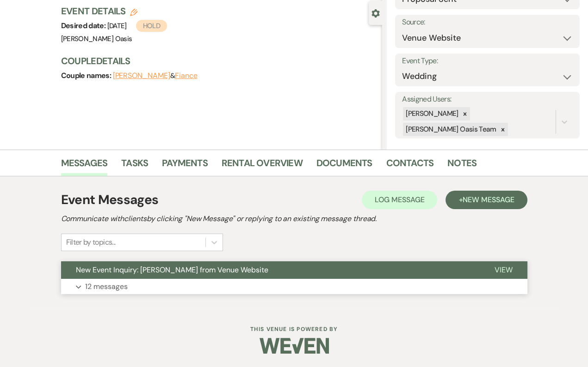 The height and width of the screenshot is (367, 588). Describe the element at coordinates (110, 200) in the screenshot. I see `h1: Event Messages` at that location.